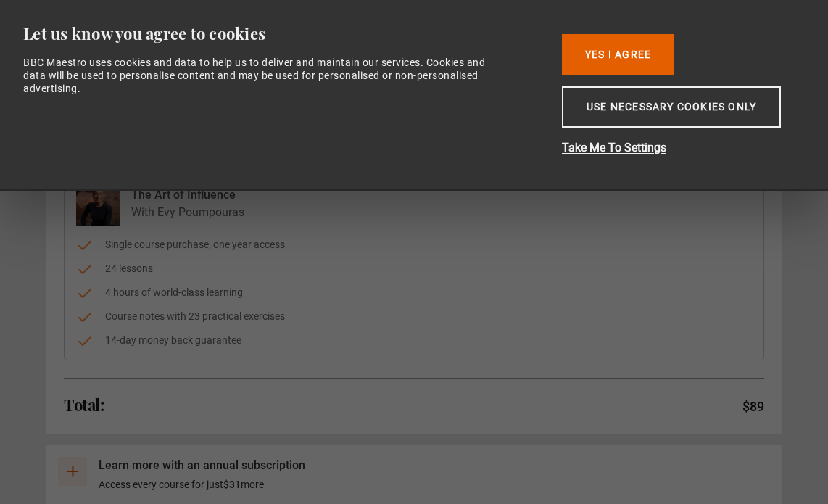 This screenshot has height=504, width=828. I want to click on button: Take Me To Settings, so click(678, 148).